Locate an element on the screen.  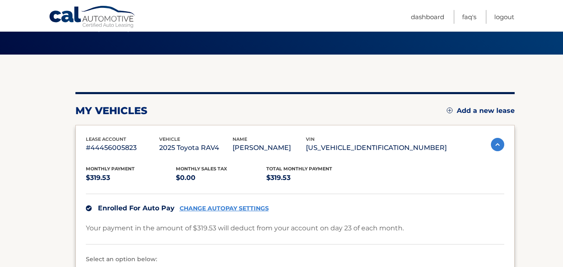
a: Cal Automotive is located at coordinates (93, 18).